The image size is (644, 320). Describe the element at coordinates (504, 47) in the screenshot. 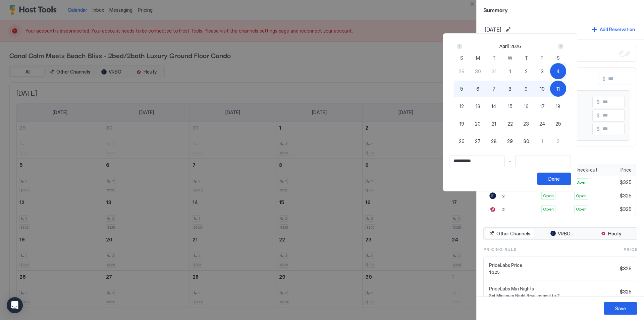

I see `div: April` at that location.